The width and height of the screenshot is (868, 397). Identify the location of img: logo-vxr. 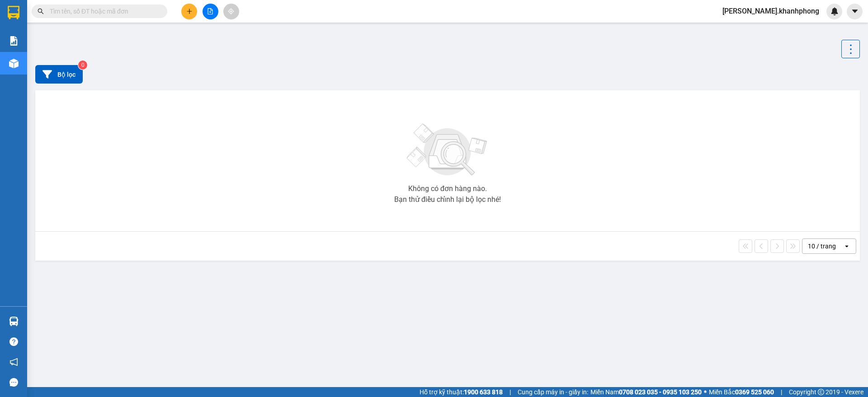
(13, 13).